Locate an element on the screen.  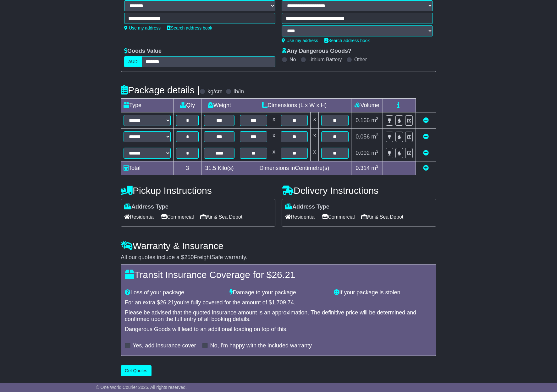
span: 250 is located at coordinates (189, 257).